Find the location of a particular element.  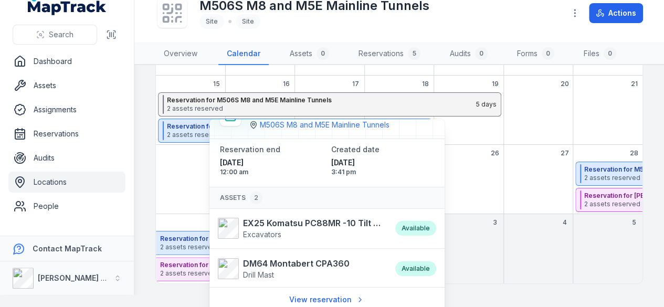

span: 27 is located at coordinates (564, 153).